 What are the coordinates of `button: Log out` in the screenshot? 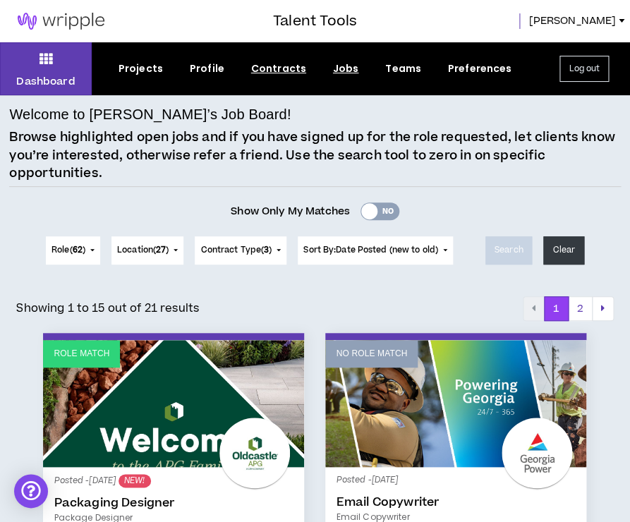 It's located at (584, 68).